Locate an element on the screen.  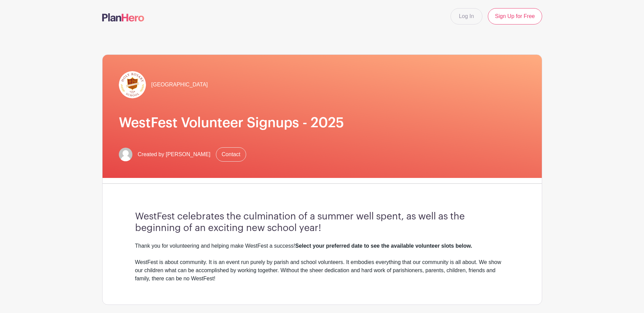
img: logo-507f7623f17ff9eddc593b1ce0a138ce2505c220e1c5a4e2b4648c50719b7d32.svg is located at coordinates (123, 18).